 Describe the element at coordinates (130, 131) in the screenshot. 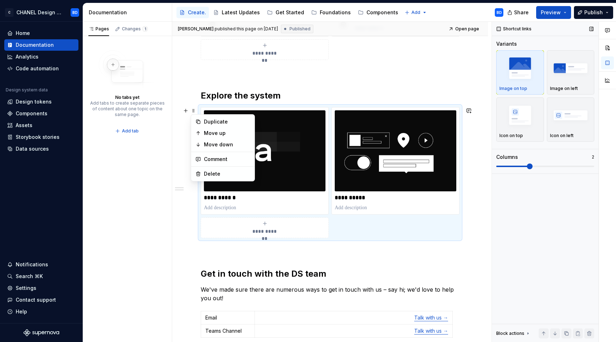

I see `span: Add tab` at that location.